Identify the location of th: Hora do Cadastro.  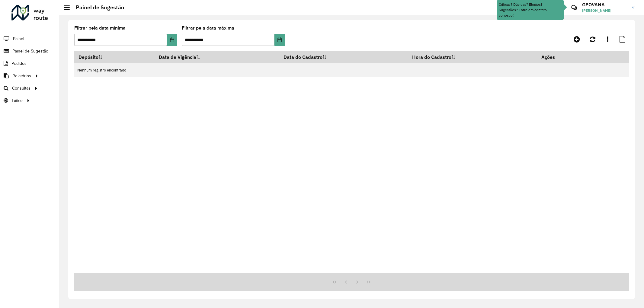
(473, 57).